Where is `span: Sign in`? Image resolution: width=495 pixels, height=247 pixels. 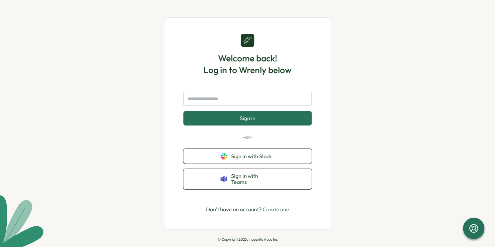
span: Sign in is located at coordinates (248, 118).